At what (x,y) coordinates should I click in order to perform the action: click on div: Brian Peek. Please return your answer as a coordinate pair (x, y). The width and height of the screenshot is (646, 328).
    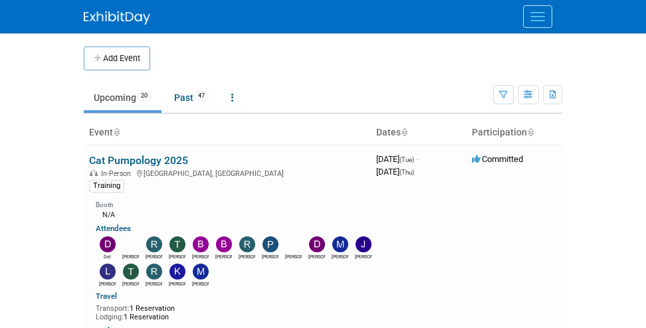
    Looking at the image, I should click on (223, 256).